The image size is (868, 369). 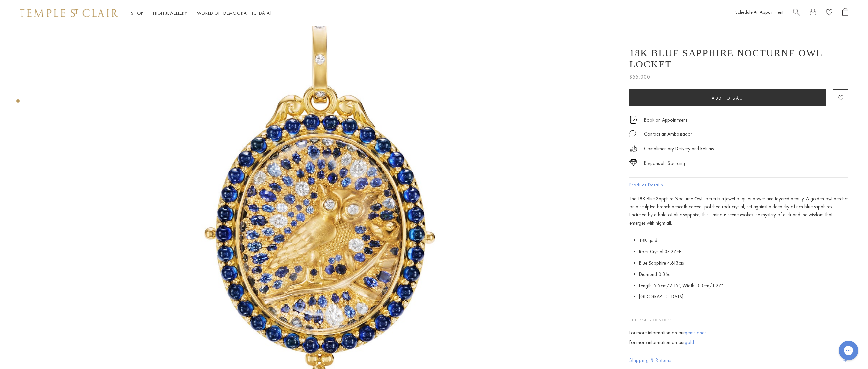 What do you see at coordinates (738, 360) in the screenshot?
I see `button: Shipping & Returns` at bounding box center [738, 360].